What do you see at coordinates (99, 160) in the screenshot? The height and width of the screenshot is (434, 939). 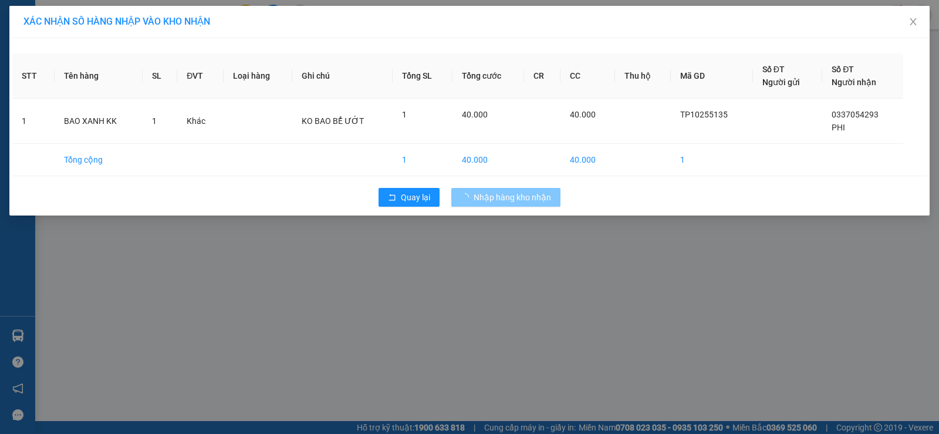 I see `td: Tổng cộng` at bounding box center [99, 160].